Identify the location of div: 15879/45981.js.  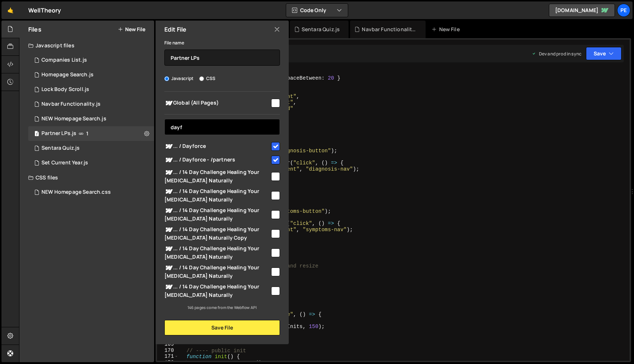
(91, 148).